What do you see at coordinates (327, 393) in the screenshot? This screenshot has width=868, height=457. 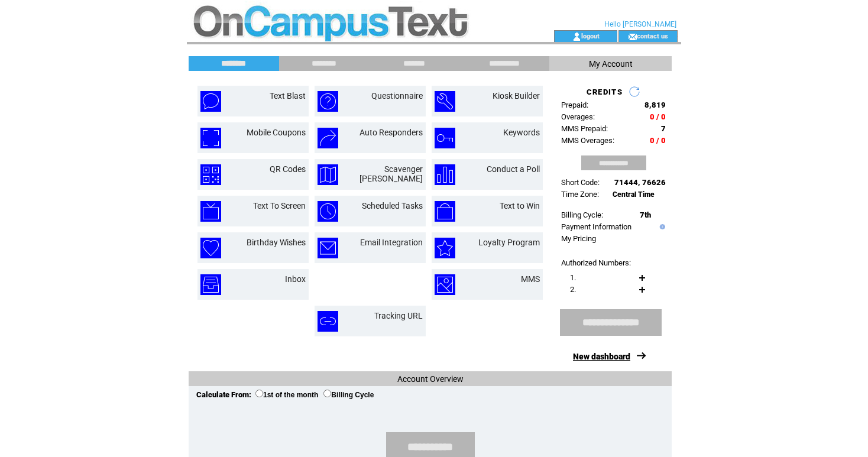 I see `input: Billing Cycle` at bounding box center [327, 393].